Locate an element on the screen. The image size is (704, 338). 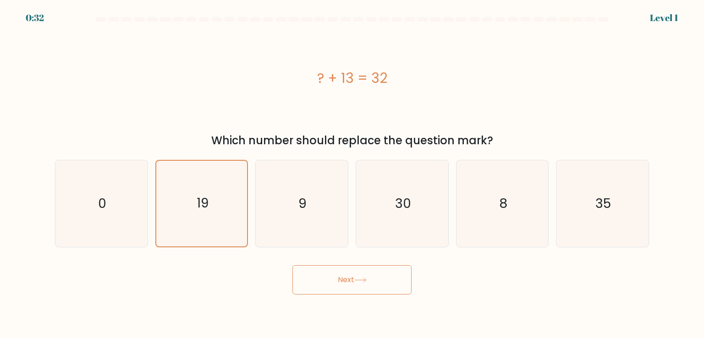
div: Which number should replace the question mark? is located at coordinates (352, 141).